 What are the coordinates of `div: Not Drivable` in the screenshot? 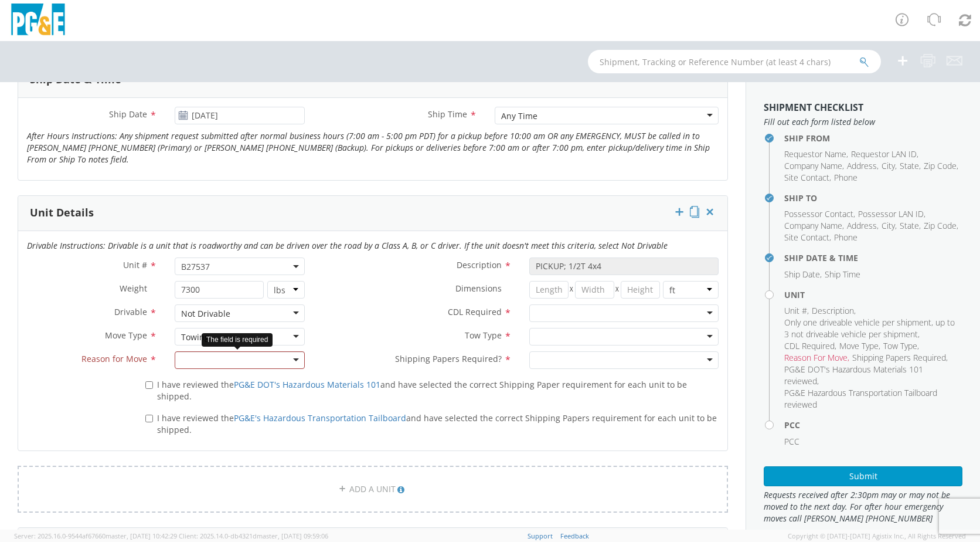 It's located at (206, 314).